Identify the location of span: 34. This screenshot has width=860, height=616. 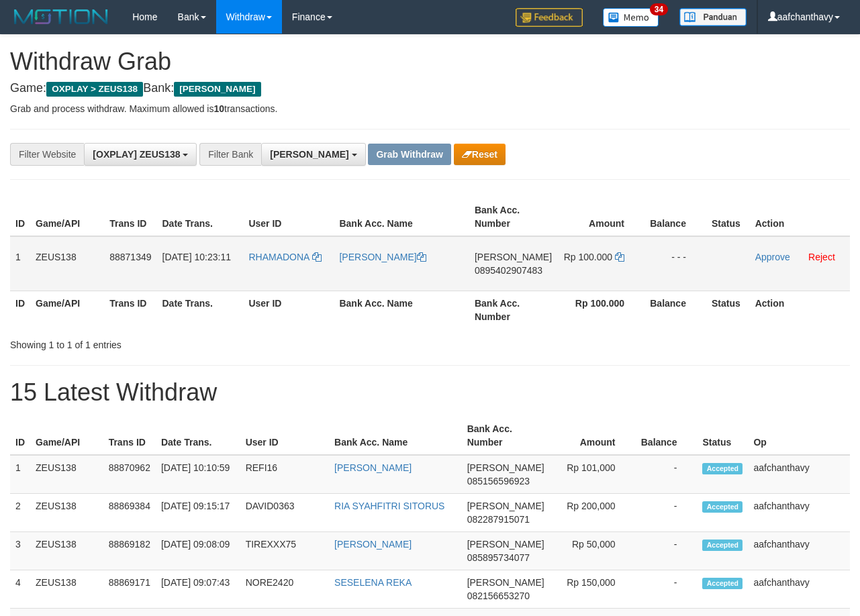
(659, 9).